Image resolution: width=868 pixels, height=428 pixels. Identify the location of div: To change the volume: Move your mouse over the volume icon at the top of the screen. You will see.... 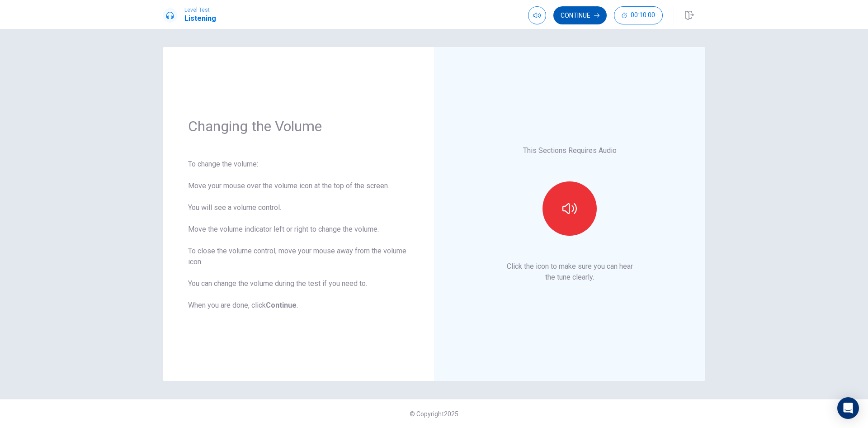
(298, 235).